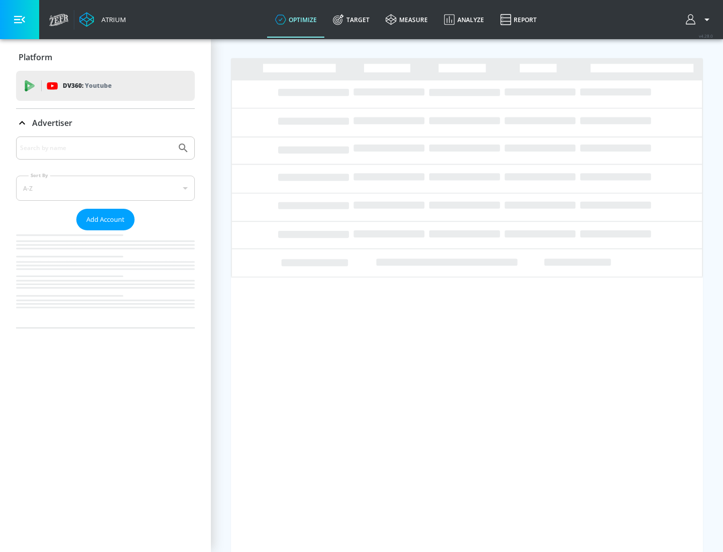 This screenshot has height=552, width=723. I want to click on a: Report, so click(518, 20).